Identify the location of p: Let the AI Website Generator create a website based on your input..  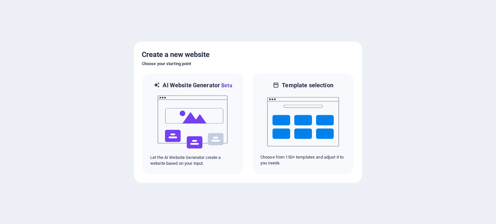
(193, 161).